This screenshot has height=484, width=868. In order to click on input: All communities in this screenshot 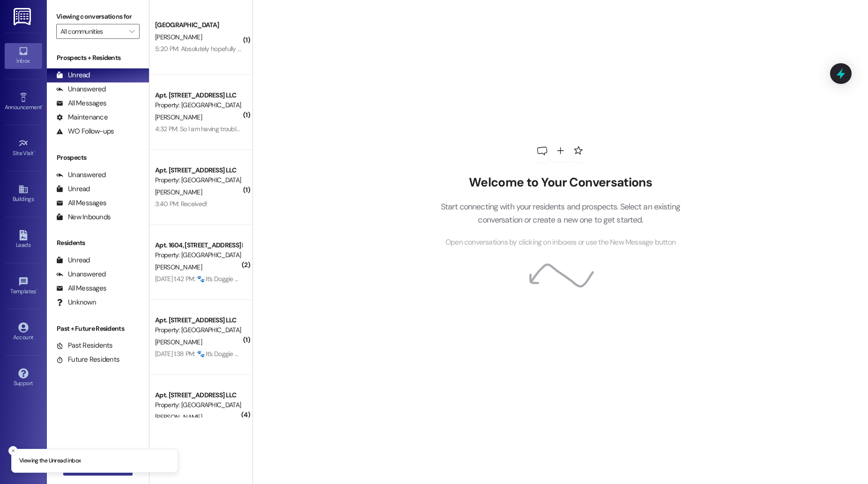, I will do `click(93, 31)`.